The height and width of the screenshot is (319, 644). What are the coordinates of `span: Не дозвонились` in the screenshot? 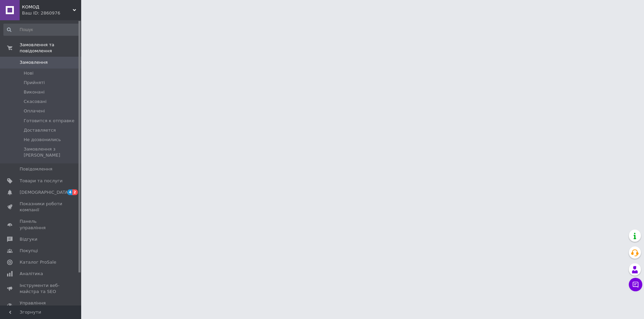 It's located at (42, 140).